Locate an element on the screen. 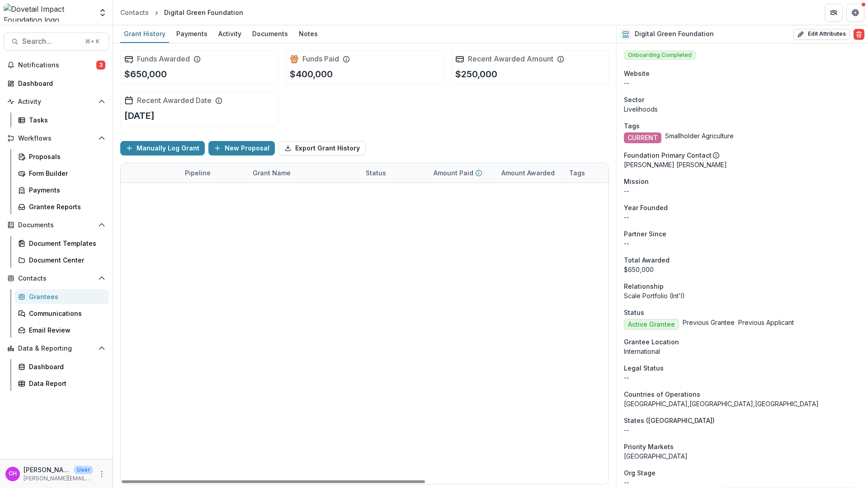  span: Previous Grantee is located at coordinates (708, 323).